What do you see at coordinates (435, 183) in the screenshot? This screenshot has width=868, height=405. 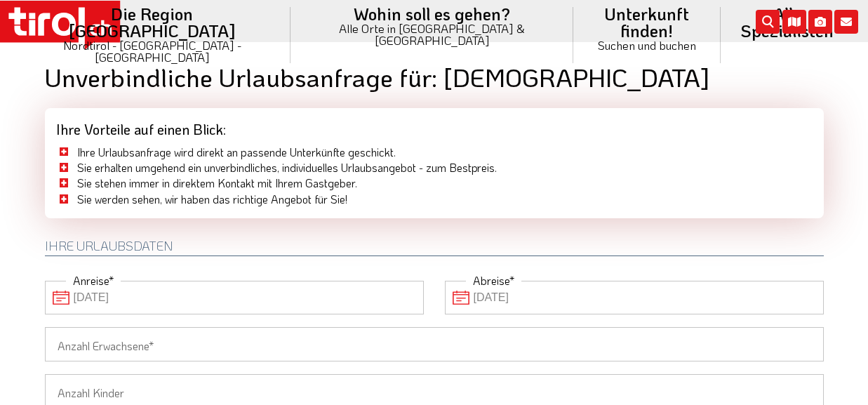 I see `li: Sie stehen immer in direktem Kontakt mit Ihrem Gastgeber.` at bounding box center [435, 183].